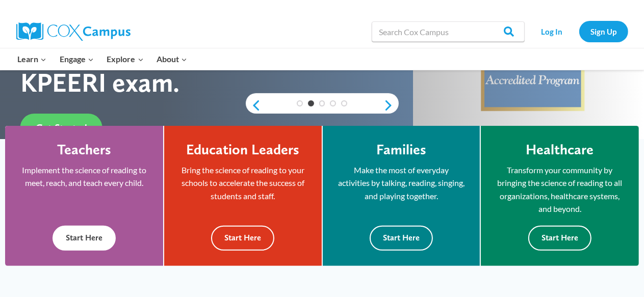 The width and height of the screenshot is (644, 297). I want to click on a: Sign Up, so click(603, 31).